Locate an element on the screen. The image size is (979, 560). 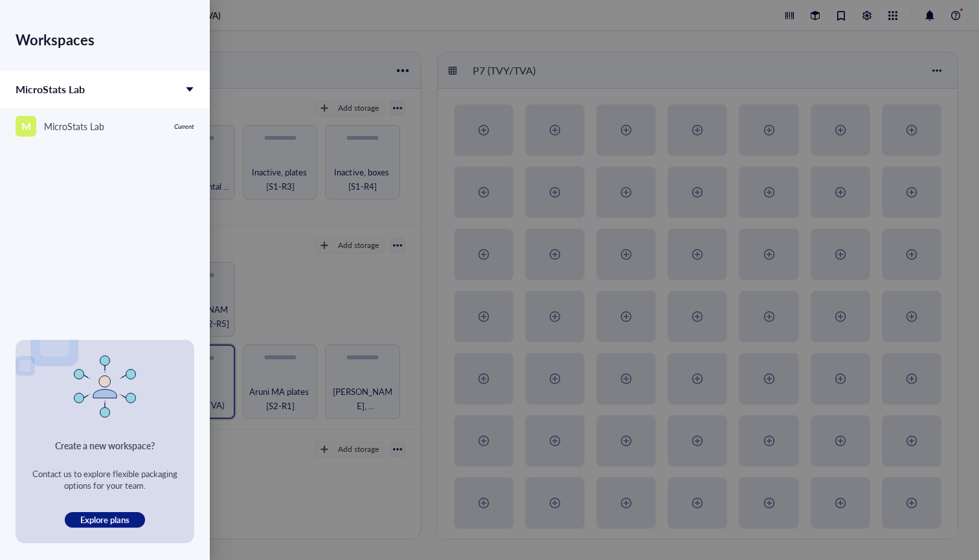
span: M is located at coordinates (26, 126).